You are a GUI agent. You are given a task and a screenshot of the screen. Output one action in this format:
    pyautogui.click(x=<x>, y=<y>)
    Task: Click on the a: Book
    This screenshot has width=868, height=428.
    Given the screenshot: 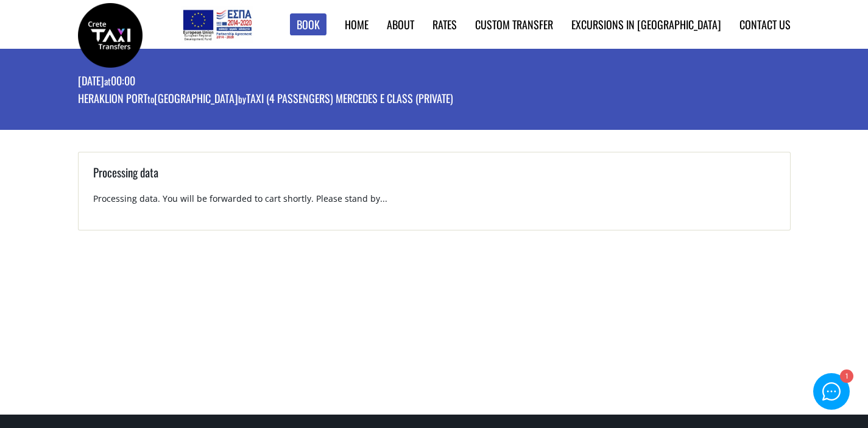 What is the action you would take?
    pyautogui.click(x=308, y=24)
    